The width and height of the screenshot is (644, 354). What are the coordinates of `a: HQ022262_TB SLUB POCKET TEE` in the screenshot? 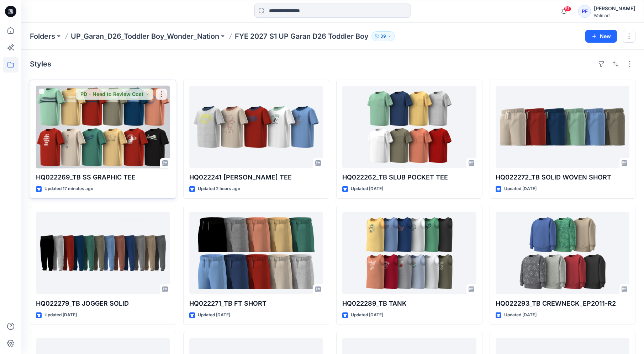 It's located at (409, 127).